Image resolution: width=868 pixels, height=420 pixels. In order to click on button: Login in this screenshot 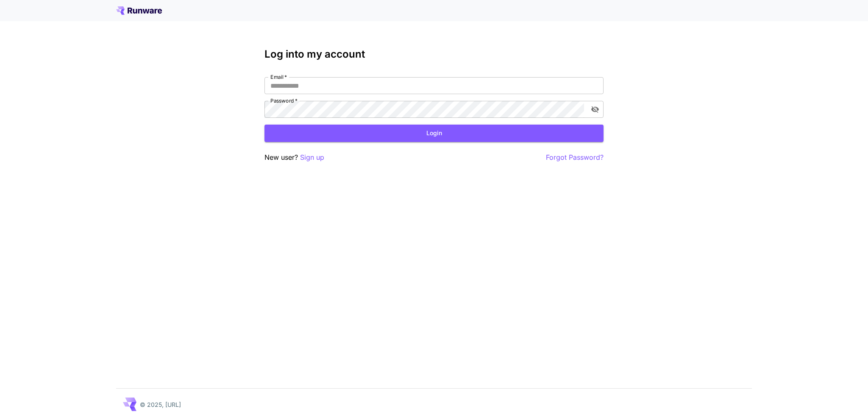, I will do `click(434, 133)`.